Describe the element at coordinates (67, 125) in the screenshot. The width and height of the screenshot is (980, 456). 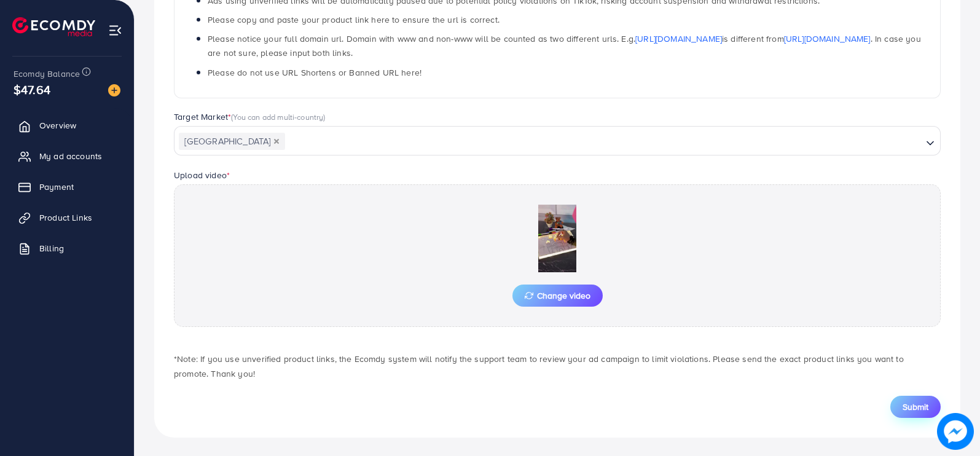
I see `a: Overview` at that location.